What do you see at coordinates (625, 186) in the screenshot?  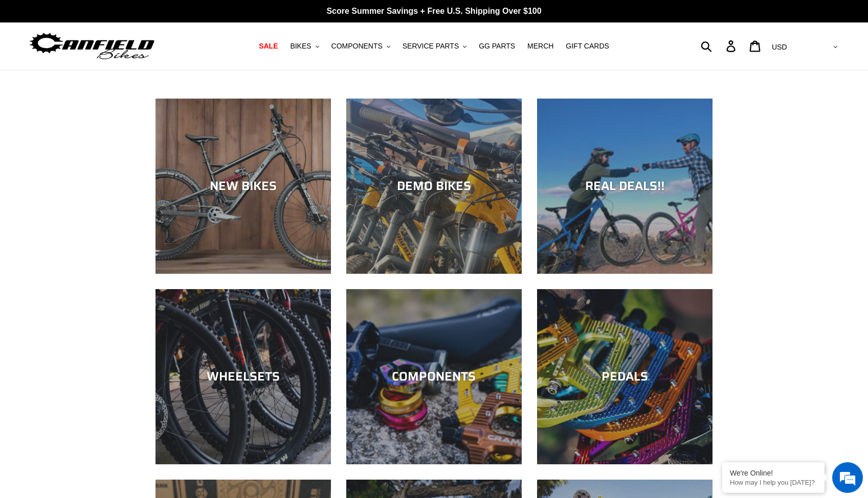 I see `div: REAL DEALS!!` at bounding box center [625, 186].